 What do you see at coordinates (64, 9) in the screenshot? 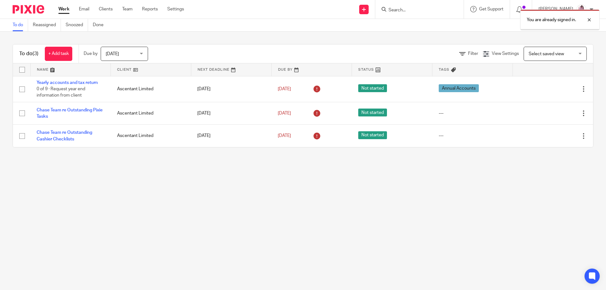
I see `a: Work` at bounding box center [64, 9].